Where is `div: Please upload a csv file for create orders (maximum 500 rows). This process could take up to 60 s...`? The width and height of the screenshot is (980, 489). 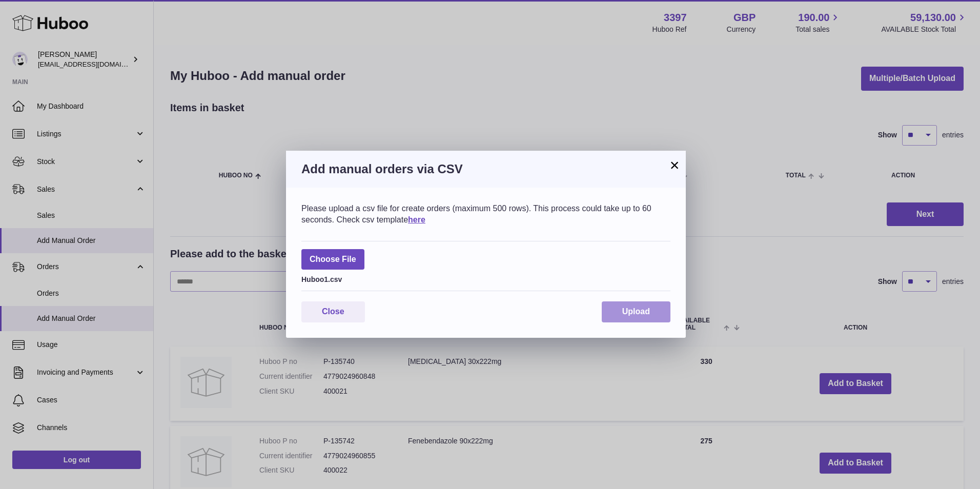
div: Please upload a csv file for create orders (maximum 500 rows). This process could take up to 60 s... is located at coordinates (486, 214).